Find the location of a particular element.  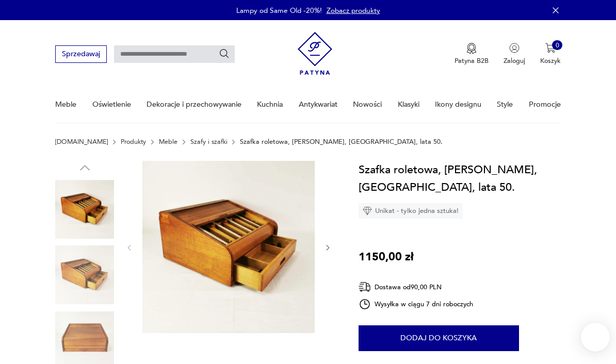

p: Patyna B2B is located at coordinates (471, 61).